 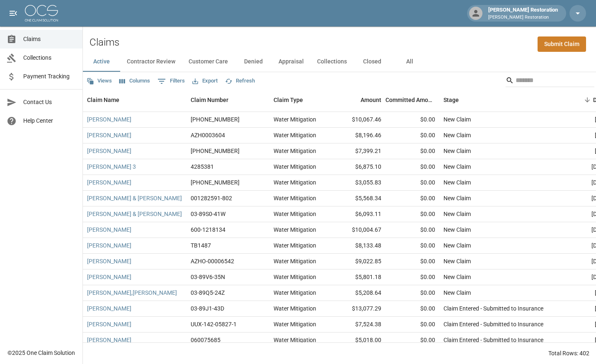 What do you see at coordinates (49, 39) in the screenshot?
I see `span: Claims` at bounding box center [49, 39].